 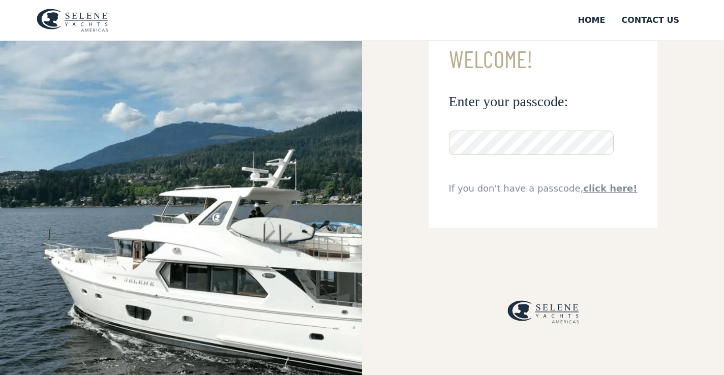 I want to click on h3: Welcome!, so click(x=543, y=59).